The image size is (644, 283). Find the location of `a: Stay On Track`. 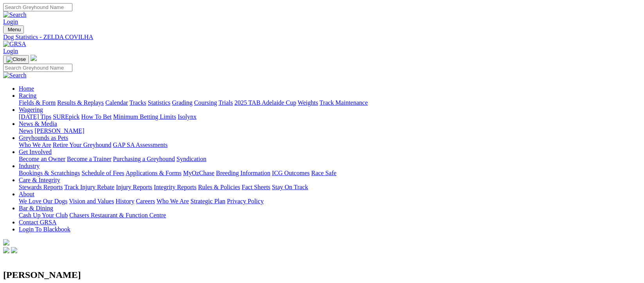

a: Stay On Track is located at coordinates (290, 187).